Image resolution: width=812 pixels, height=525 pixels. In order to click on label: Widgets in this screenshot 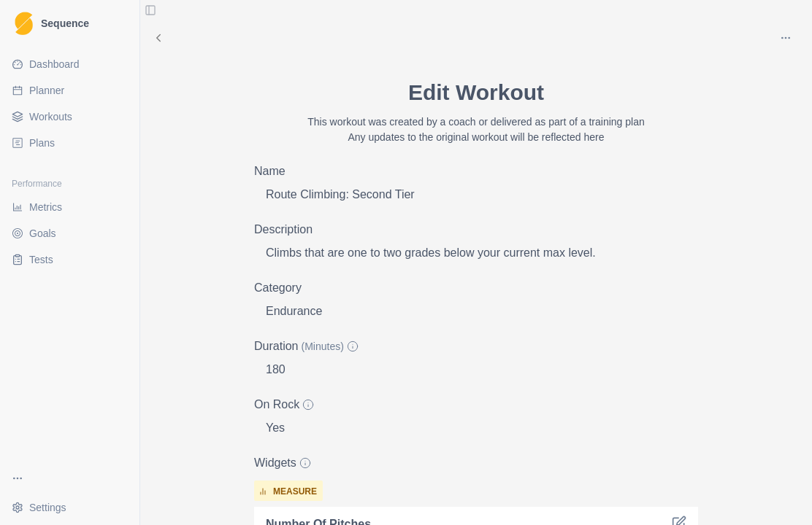, I will do `click(471, 464)`.